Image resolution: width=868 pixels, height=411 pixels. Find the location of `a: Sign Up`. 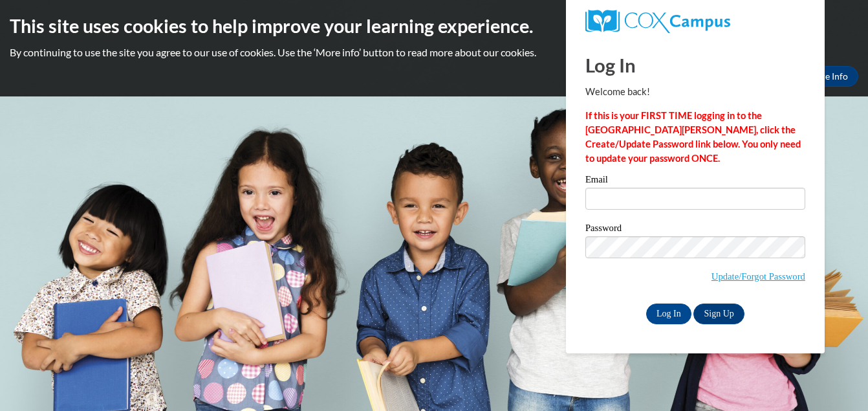

a: Sign Up is located at coordinates (718, 314).